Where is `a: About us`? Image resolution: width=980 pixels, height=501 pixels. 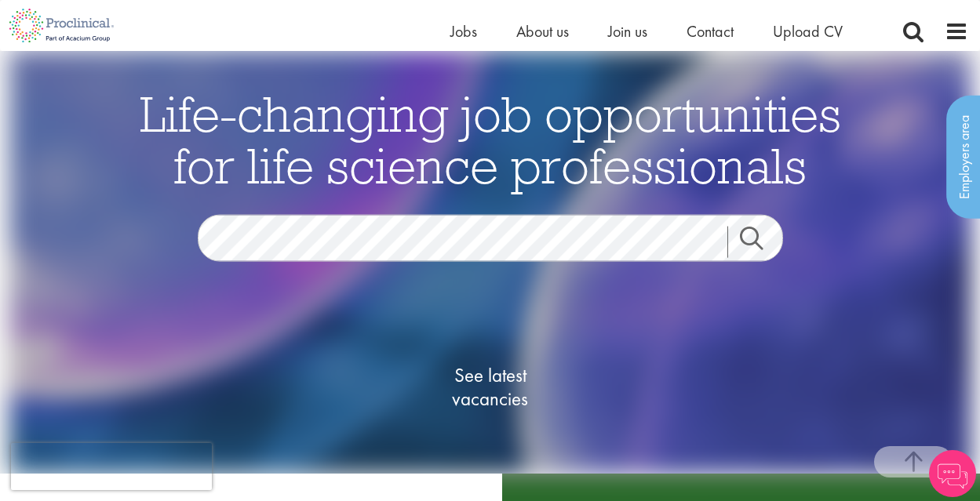
a: About us is located at coordinates (542, 32).